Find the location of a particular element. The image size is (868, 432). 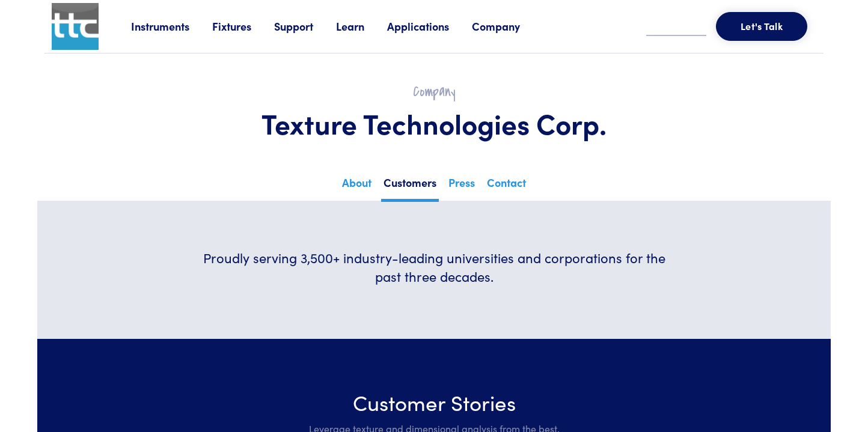

a: Company is located at coordinates (507, 26).